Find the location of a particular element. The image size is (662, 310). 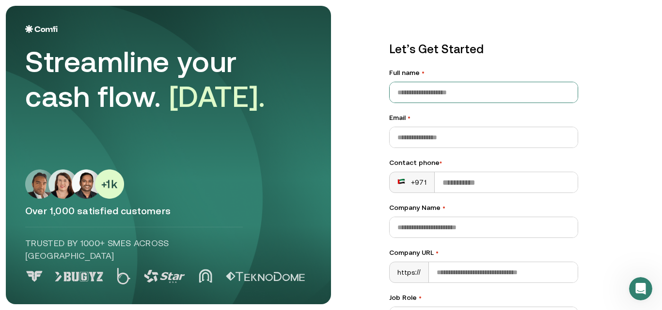

img: Logo 0 is located at coordinates (34, 277).